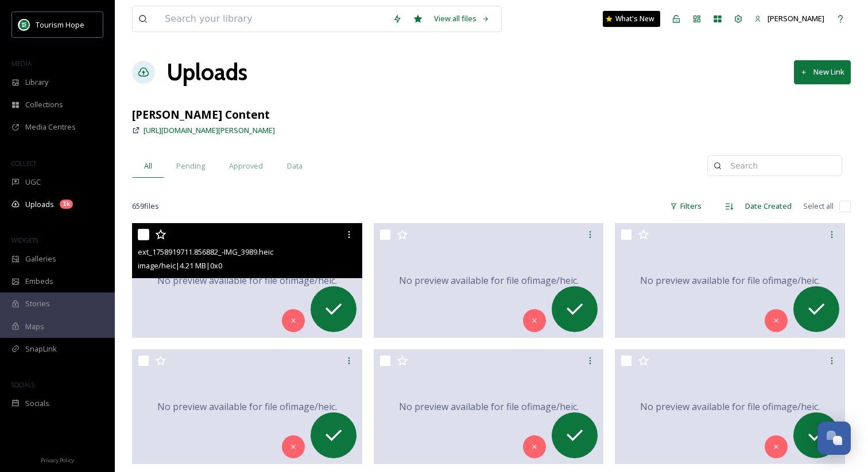 The width and height of the screenshot is (868, 472). I want to click on span: Select all, so click(819, 206).